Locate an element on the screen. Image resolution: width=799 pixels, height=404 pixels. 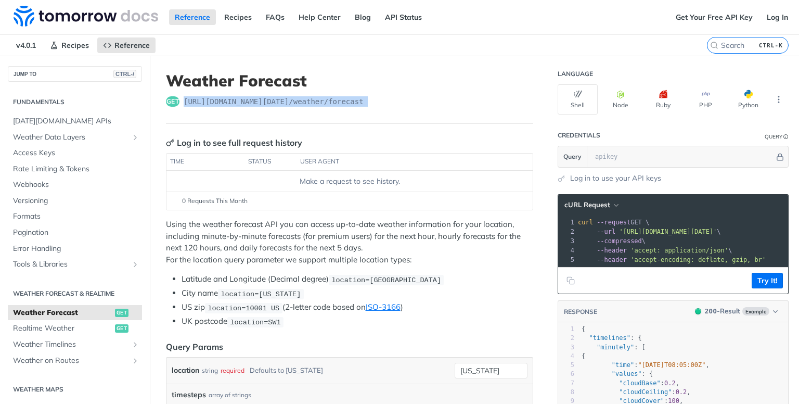
div: Language is located at coordinates (575, 74).